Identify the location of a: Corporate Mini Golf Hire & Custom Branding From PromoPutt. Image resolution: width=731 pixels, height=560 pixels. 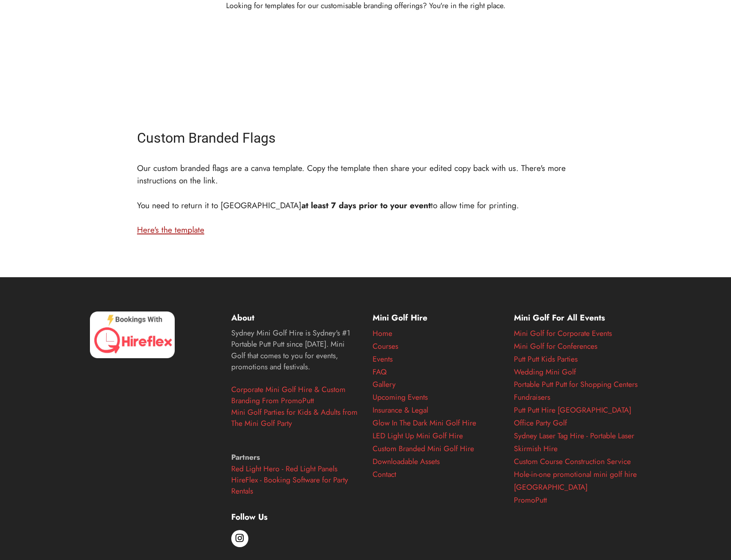
(288, 395).